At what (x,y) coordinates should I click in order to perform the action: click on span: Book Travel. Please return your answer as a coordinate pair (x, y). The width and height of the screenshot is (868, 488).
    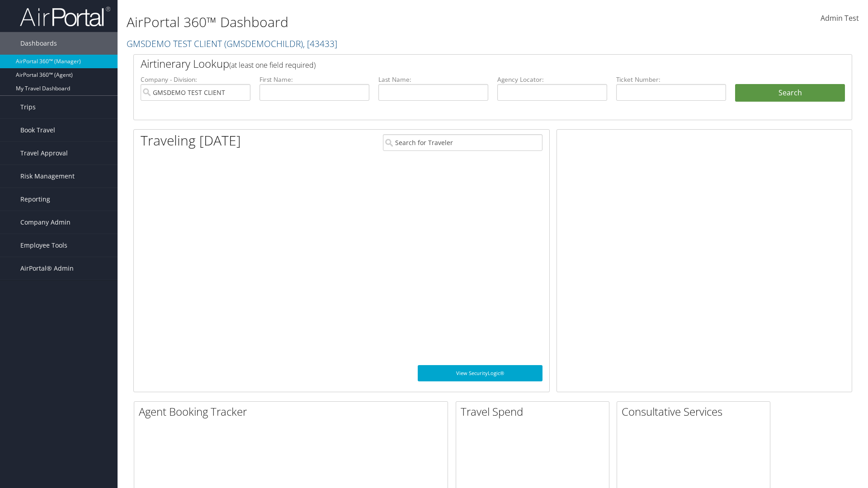
    Looking at the image, I should click on (38, 130).